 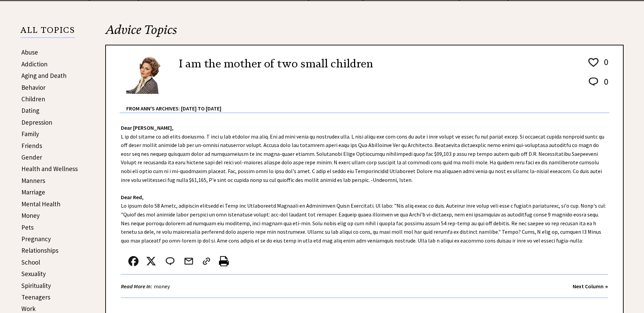 What do you see at coordinates (34, 99) in the screenshot?
I see `a: Children` at bounding box center [34, 99].